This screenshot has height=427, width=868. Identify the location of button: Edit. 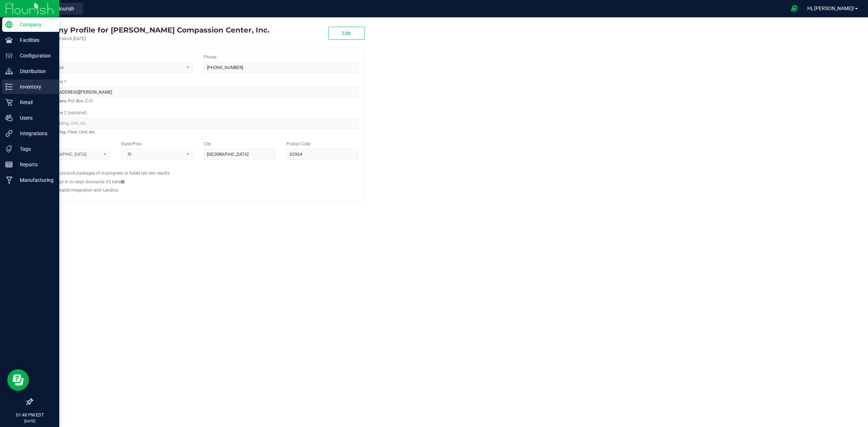
(347, 33).